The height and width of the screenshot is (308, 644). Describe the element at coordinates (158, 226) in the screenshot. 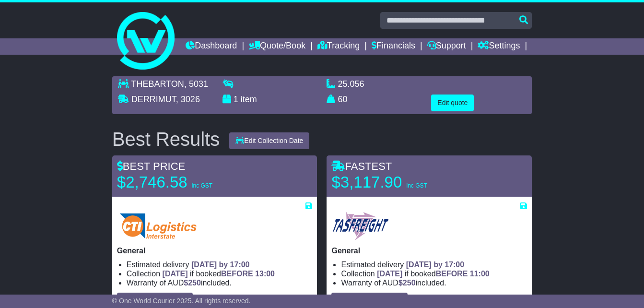

I see `img: CTI Logistics - Interstate: General` at that location.